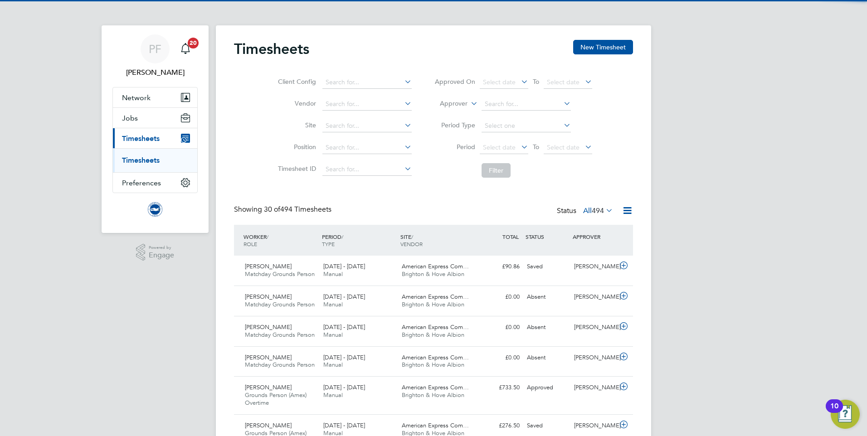 The width and height of the screenshot is (867, 436). Describe the element at coordinates (500, 267) in the screenshot. I see `div: £90.86` at that location.